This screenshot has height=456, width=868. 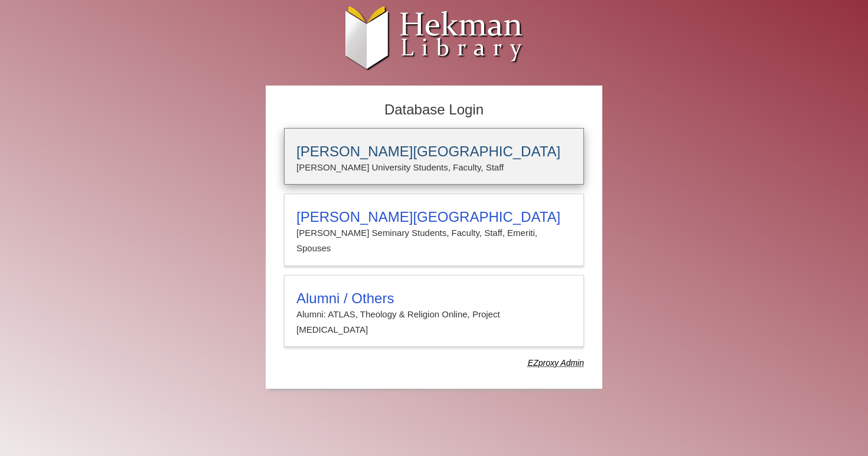 I want to click on h3: Alumni / Others, so click(x=434, y=298).